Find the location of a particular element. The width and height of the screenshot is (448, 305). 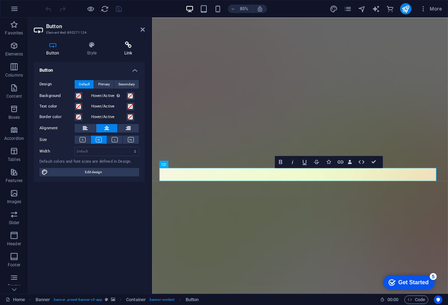

h6: 85% is located at coordinates (244, 9).